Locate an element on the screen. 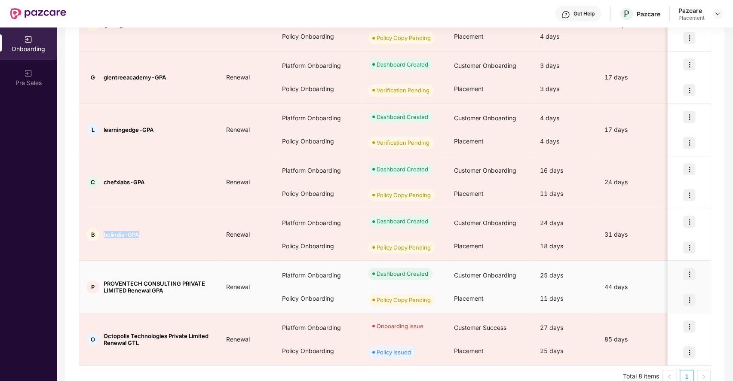 The height and width of the screenshot is (381, 733). div: 85 days is located at coordinates (634, 340).